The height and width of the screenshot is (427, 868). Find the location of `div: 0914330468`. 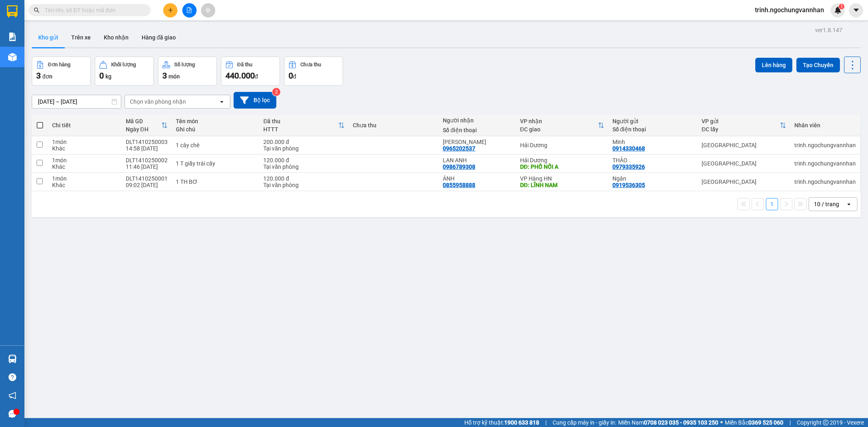

div: 0914330468 is located at coordinates (628, 148).